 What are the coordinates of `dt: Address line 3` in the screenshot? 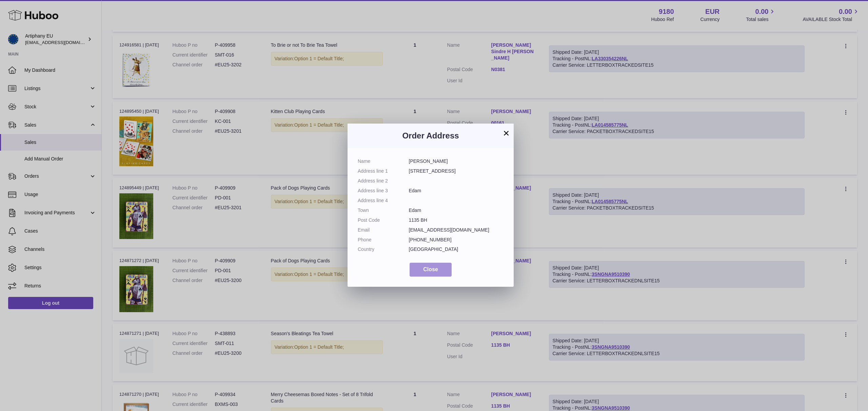 It's located at (383, 191).